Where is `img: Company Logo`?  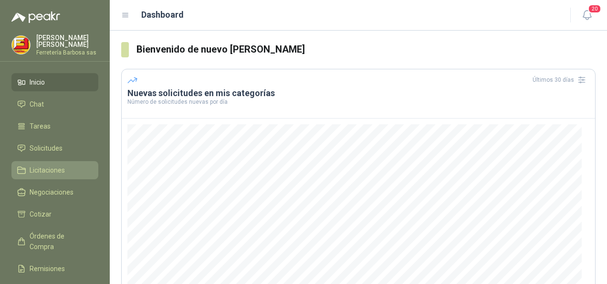 img: Company Logo is located at coordinates (21, 45).